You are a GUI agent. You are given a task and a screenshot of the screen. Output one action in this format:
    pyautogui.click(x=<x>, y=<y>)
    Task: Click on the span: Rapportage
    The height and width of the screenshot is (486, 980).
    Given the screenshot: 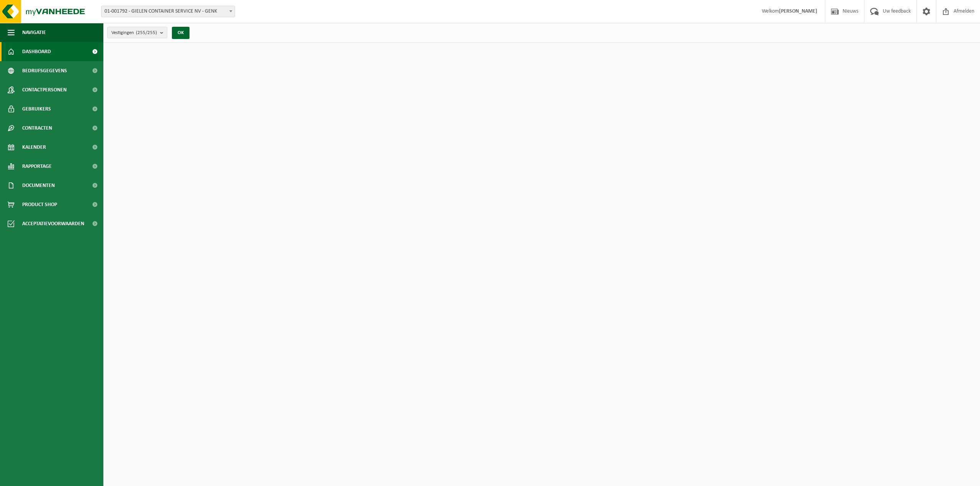 What is the action you would take?
    pyautogui.click(x=37, y=166)
    